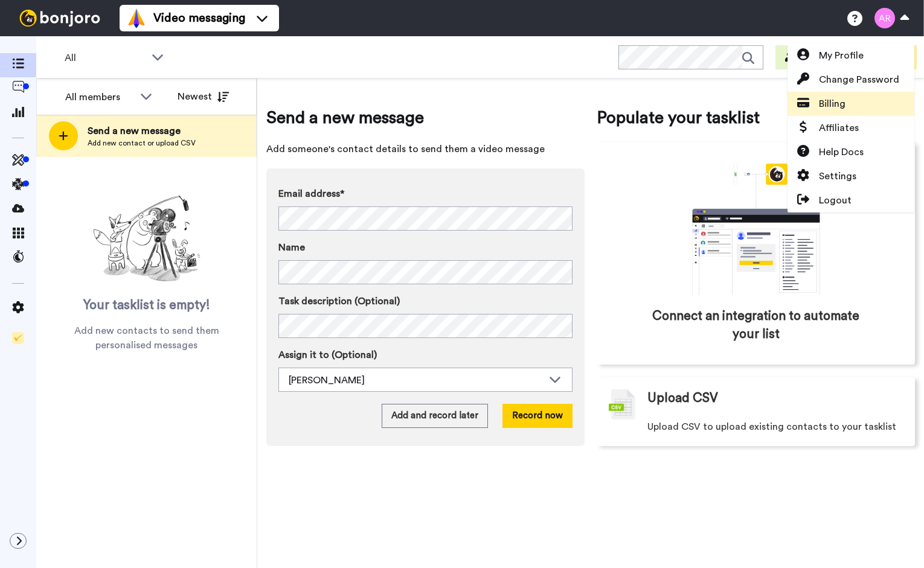 The width and height of the screenshot is (924, 568). Describe the element at coordinates (18, 338) in the screenshot. I see `img: Checklist.svg` at that location.